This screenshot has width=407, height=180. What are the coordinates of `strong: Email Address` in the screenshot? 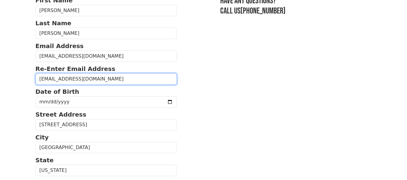 It's located at (60, 46).